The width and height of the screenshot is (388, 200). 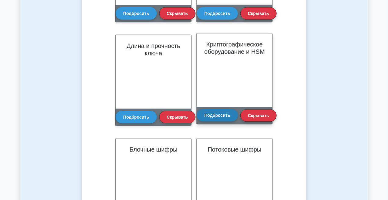 I want to click on font: Длина и прочность ключа, so click(x=154, y=49).